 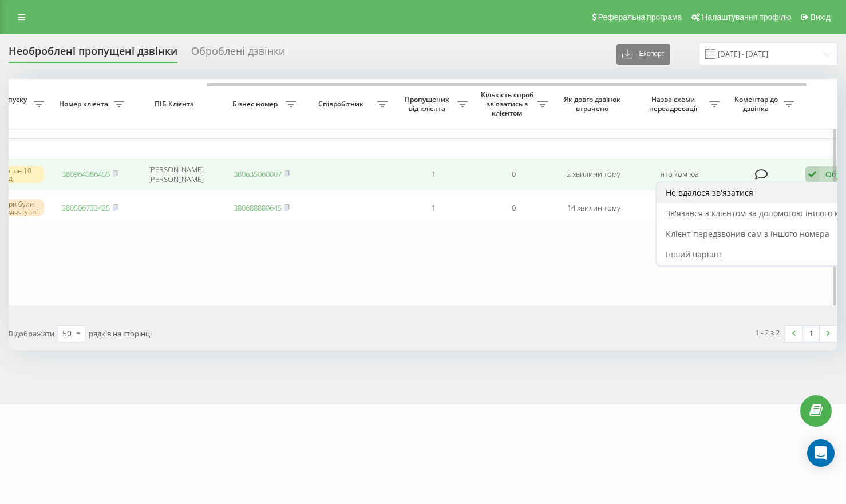 I want to click on div: Необроблені пропущені дзвінки, so click(x=92, y=54).